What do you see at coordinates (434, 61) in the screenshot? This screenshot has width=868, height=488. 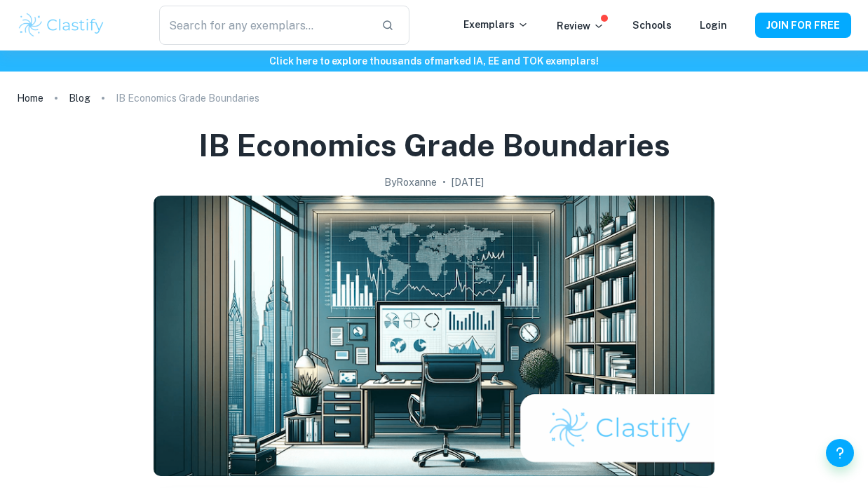 I see `h6: Click here to explore thousands of marked IA, EE and TOK exemplars !` at bounding box center [434, 61].